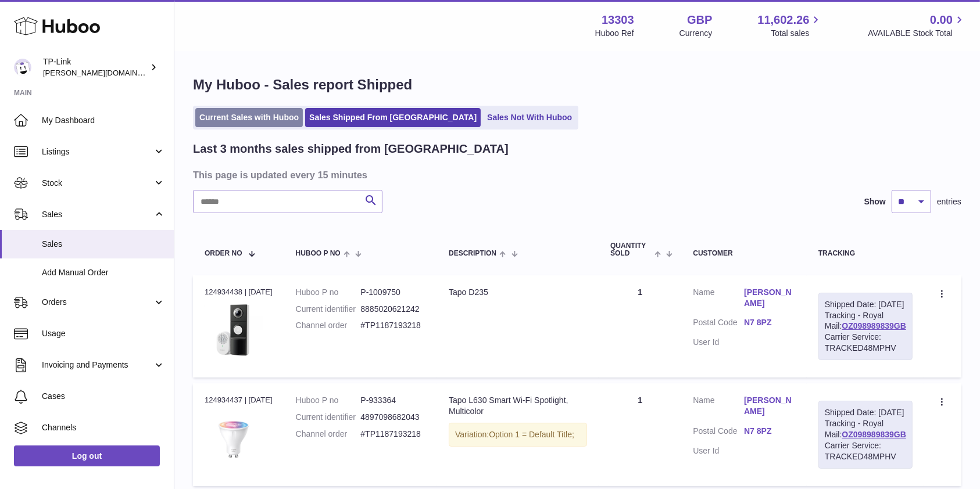  I want to click on h1: My Huboo - Sales report Shipped, so click(577, 85).